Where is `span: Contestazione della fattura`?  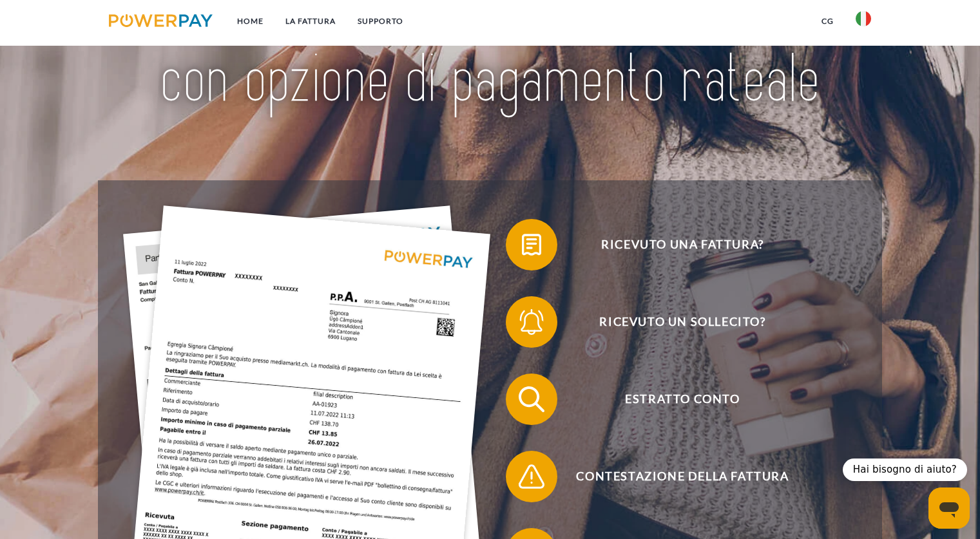 span: Contestazione della fattura is located at coordinates (682, 477).